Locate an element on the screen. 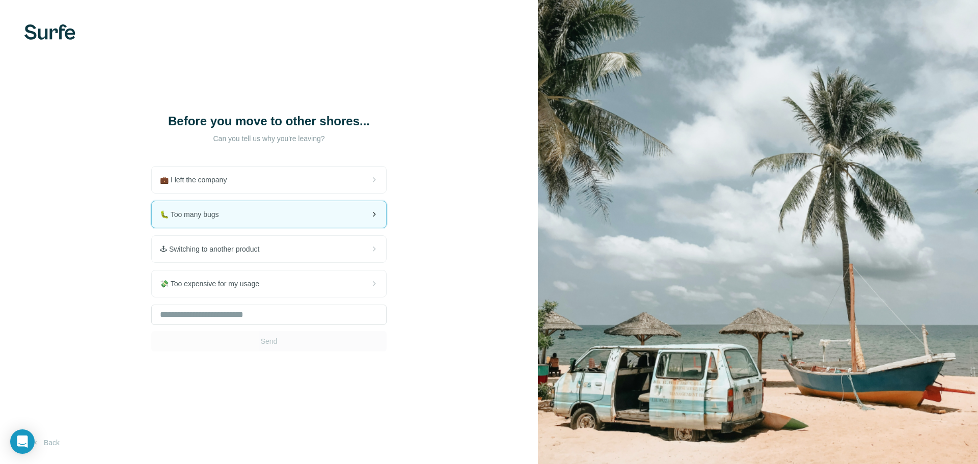  span: 🐛 Too many bugs is located at coordinates (193, 214).